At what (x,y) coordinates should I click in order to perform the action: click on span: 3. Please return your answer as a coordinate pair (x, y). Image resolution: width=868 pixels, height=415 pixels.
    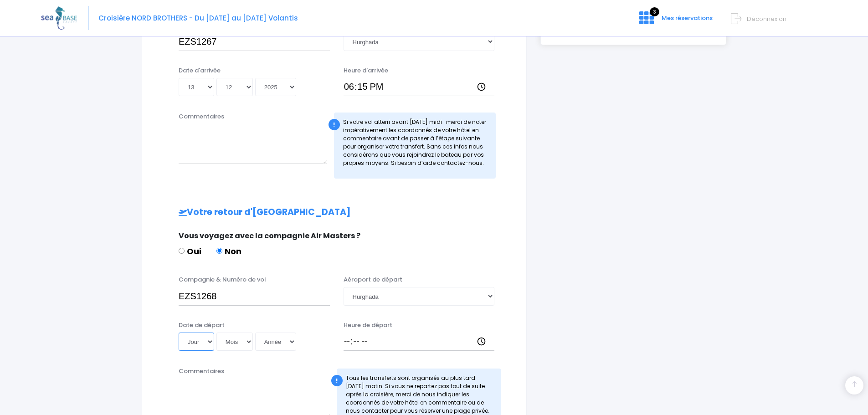
    Looking at the image, I should click on (654, 12).